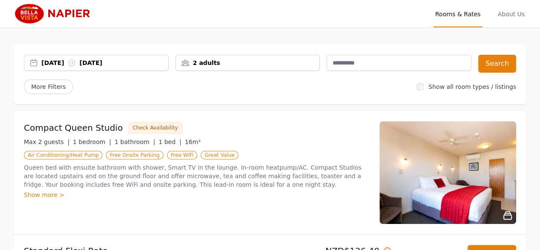 This screenshot has width=540, height=250. Describe the element at coordinates (472, 87) in the screenshot. I see `label: Show all room types / listings` at that location.